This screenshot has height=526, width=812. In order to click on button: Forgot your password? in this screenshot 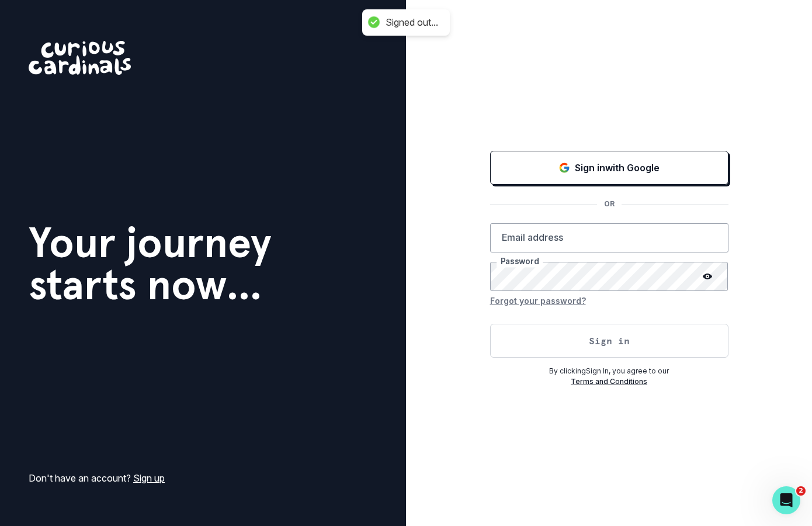, I will do `click(538, 300)`.